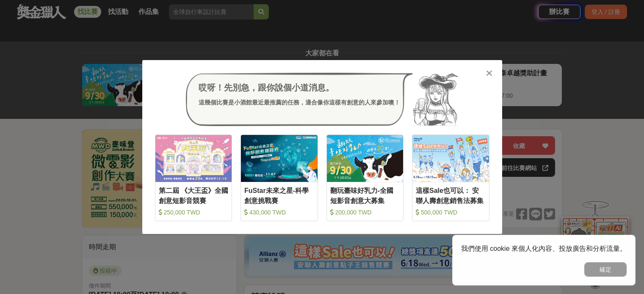 The image size is (644, 294). I want to click on div: 這幾個比賽是小酒館最近最推薦的任務，適合像你這樣有創意的人來參加噢！, so click(300, 102).